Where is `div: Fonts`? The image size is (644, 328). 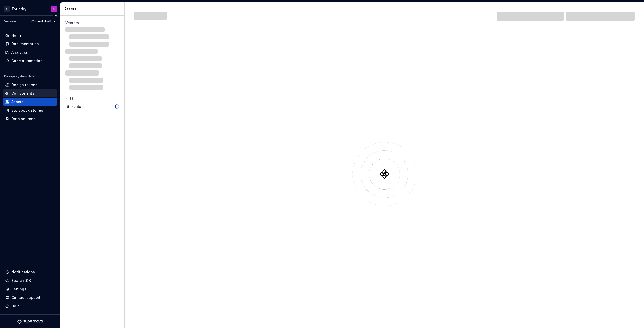
div: Fonts is located at coordinates (93, 107).